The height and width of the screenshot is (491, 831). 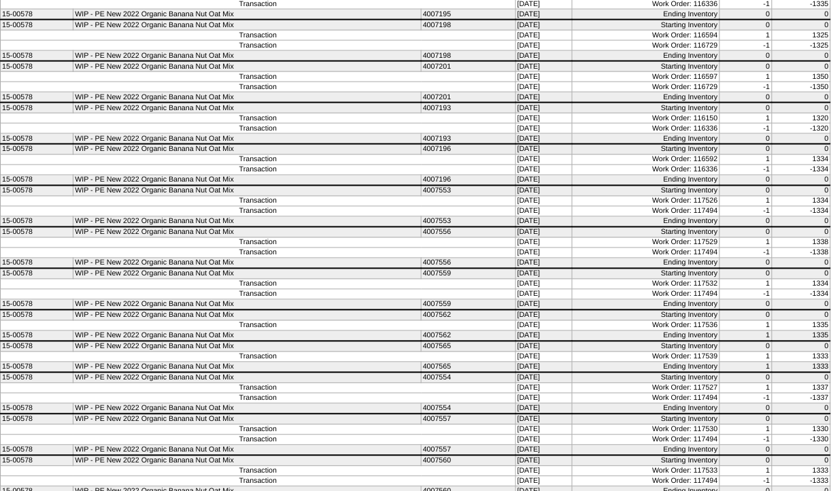 I want to click on td: 4007556, so click(x=468, y=233).